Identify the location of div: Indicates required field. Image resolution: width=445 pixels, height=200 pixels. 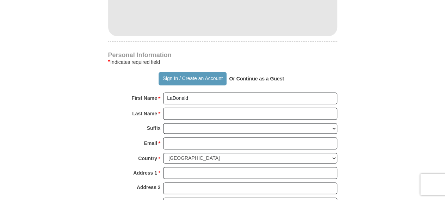
(223, 62).